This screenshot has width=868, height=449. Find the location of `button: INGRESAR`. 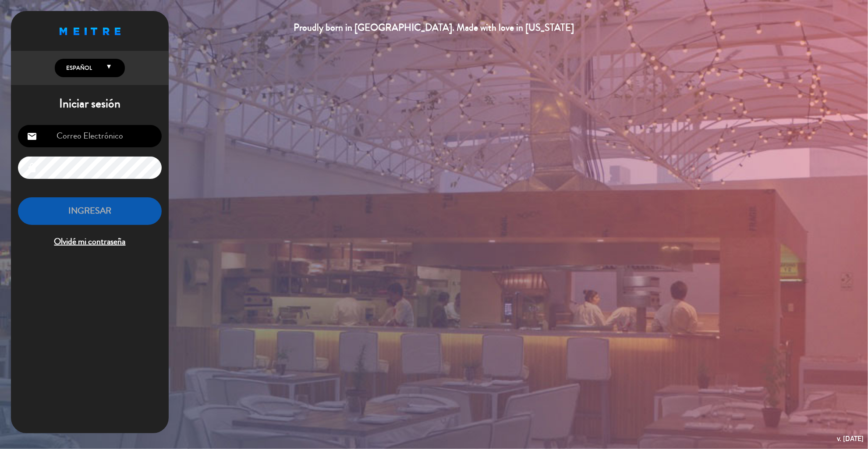

button: INGRESAR is located at coordinates (90, 211).